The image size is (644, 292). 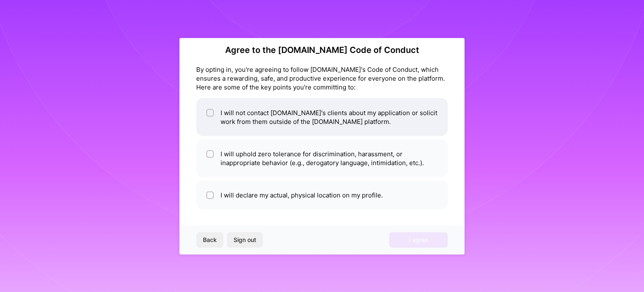 What do you see at coordinates (210, 240) in the screenshot?
I see `span: Back` at bounding box center [210, 240].